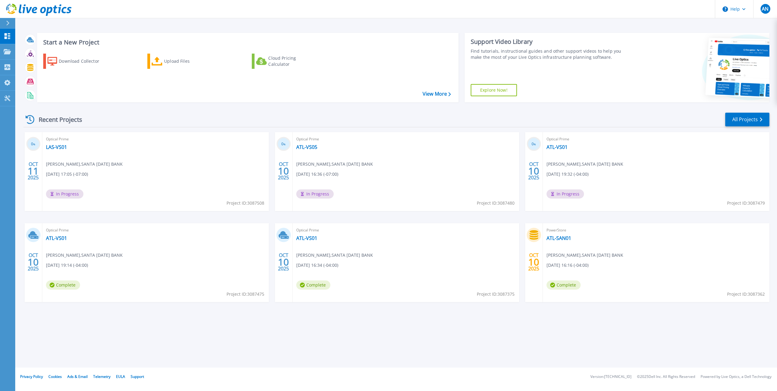 This screenshot has height=391, width=777. I want to click on a: Upload Files, so click(181, 61).